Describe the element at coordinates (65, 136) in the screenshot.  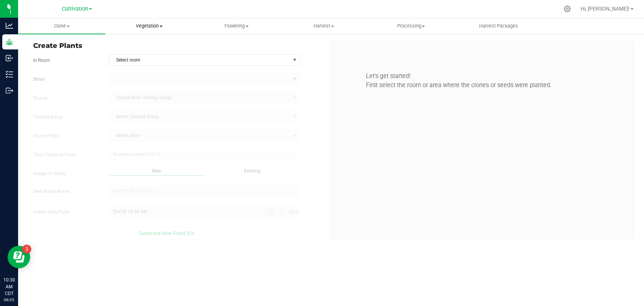
I see `label: Source Plant` at that location.